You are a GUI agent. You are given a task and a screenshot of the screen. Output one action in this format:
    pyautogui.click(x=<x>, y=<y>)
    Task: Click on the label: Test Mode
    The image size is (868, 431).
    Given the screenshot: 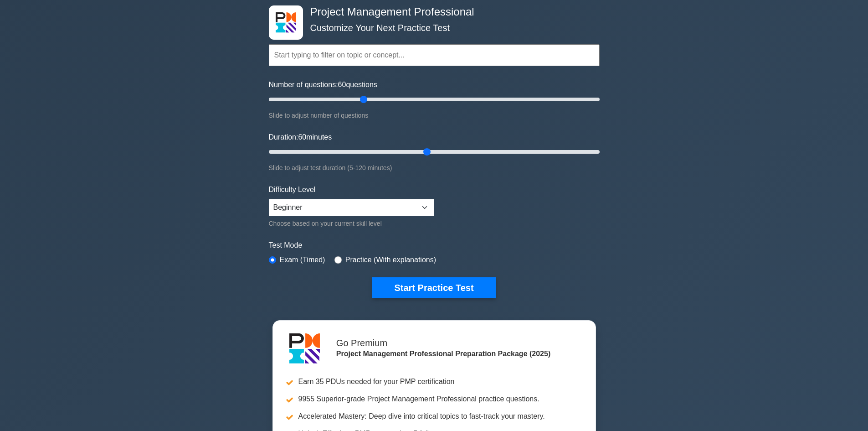 What is the action you would take?
    pyautogui.click(x=434, y=245)
    